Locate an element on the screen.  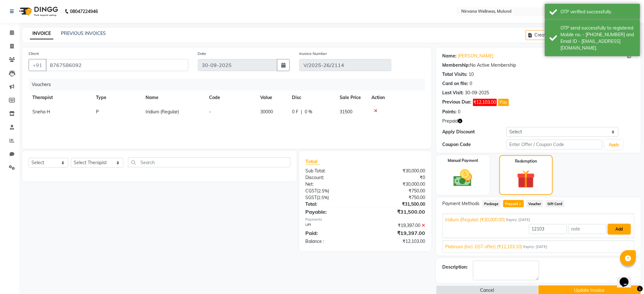
div: Net: is located at coordinates (333, 184).